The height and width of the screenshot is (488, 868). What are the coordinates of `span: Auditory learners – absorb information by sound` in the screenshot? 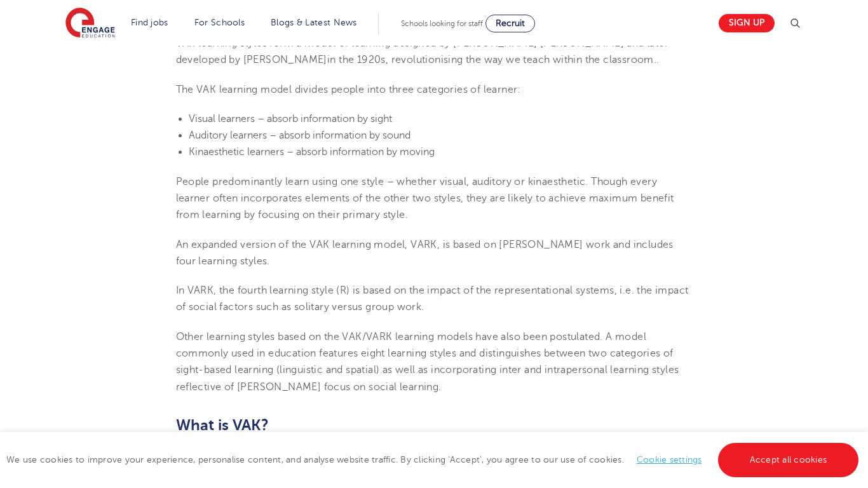 It's located at (299, 135).